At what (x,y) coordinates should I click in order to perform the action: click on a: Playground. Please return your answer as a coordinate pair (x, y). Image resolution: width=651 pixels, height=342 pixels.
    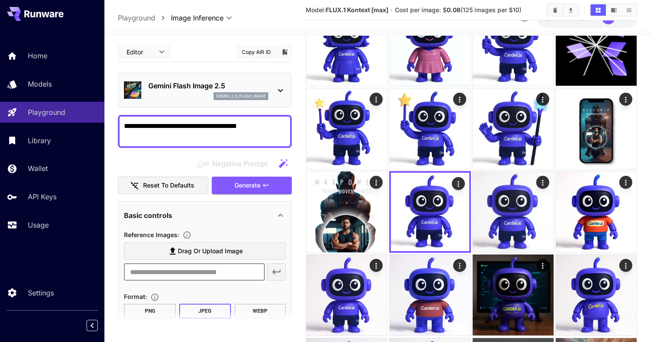
    Looking at the image, I should click on (137, 18).